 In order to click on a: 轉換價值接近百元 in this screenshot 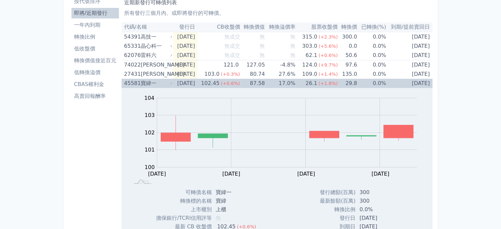, I will do `click(95, 61)`.